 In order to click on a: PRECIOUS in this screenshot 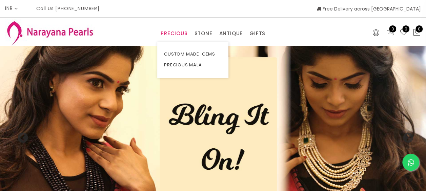, I will do `click(174, 34)`.